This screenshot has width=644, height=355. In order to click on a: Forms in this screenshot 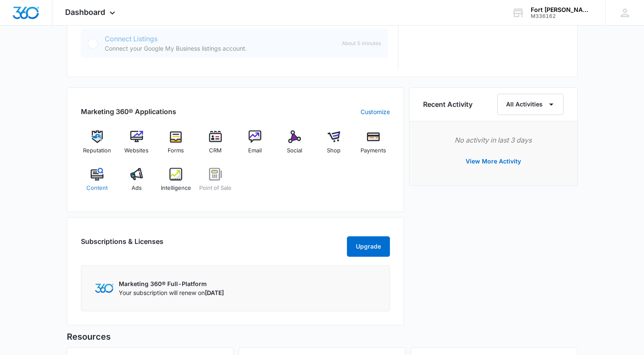, I will do `click(176, 146)`.